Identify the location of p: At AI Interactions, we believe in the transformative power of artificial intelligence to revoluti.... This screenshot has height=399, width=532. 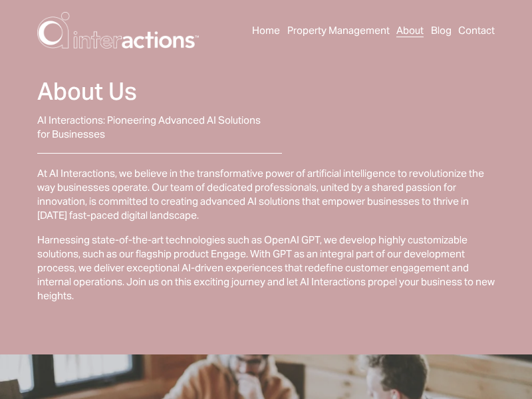
(266, 194).